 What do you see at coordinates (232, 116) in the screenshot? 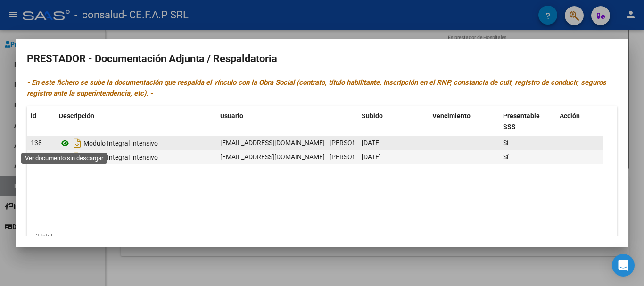
I see `span: Usuario` at bounding box center [232, 116].